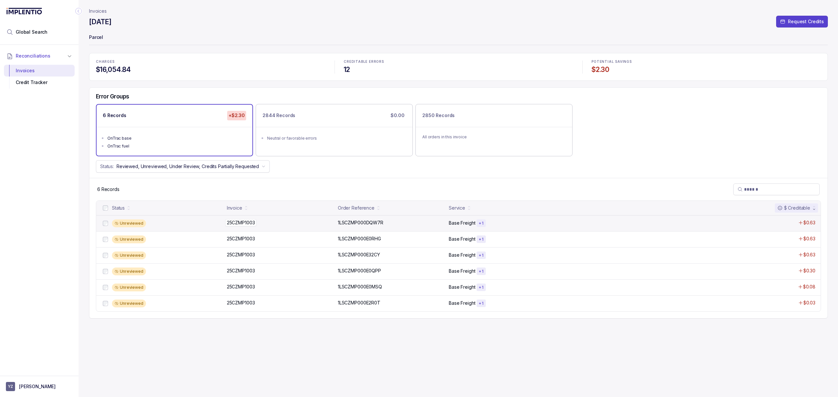 Image resolution: width=838 pixels, height=397 pixels. I want to click on p: Parcel, so click(458, 38).